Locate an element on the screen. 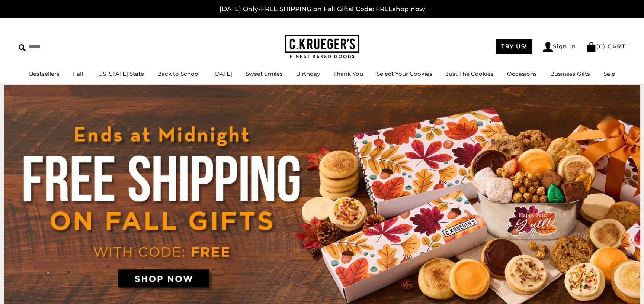  span: shop now is located at coordinates (409, 9).